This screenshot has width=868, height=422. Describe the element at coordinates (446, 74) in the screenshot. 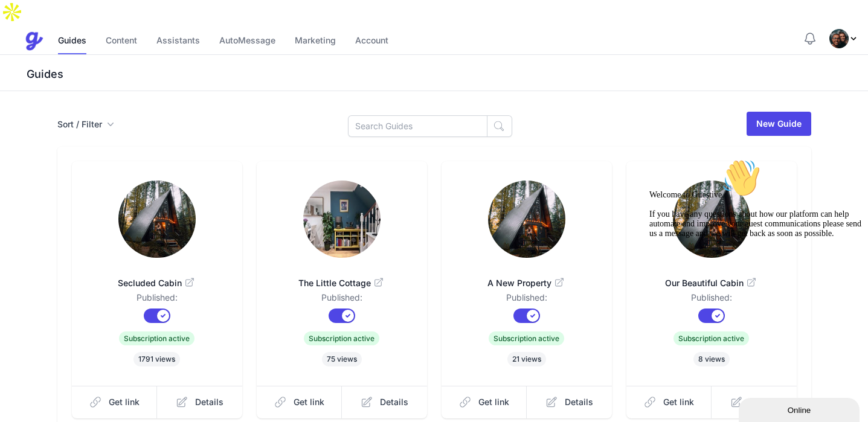

I see `h3: Guides` at that location.